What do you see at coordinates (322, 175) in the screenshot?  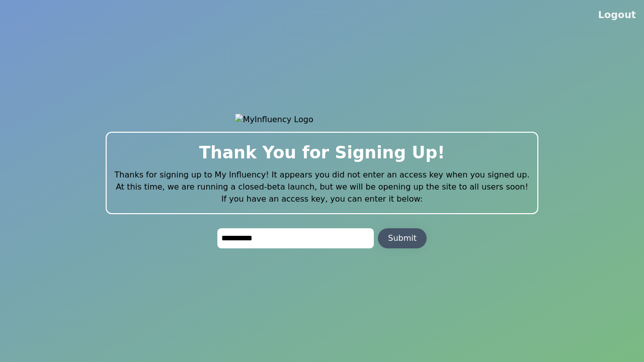 I see `p: Thanks for signing up to My Influency! It appears you did not enter an access key when you signed...` at bounding box center [322, 175].